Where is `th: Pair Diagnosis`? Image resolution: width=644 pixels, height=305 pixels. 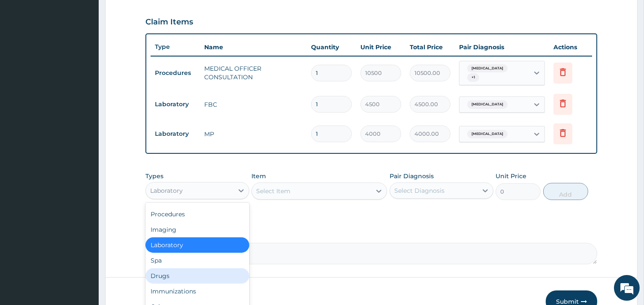
th: Pair Diagnosis is located at coordinates (502, 47).